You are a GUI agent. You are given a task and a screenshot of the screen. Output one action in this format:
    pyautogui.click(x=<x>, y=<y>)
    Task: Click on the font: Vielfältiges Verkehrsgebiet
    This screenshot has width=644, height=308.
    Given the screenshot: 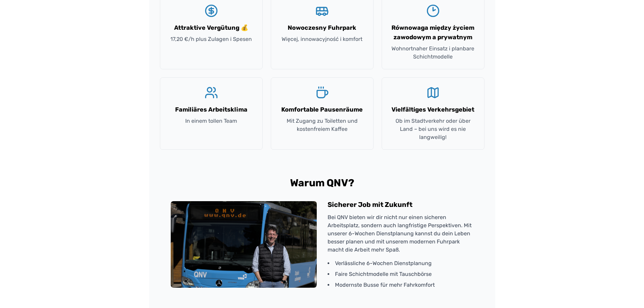 What is the action you would take?
    pyautogui.click(x=432, y=109)
    